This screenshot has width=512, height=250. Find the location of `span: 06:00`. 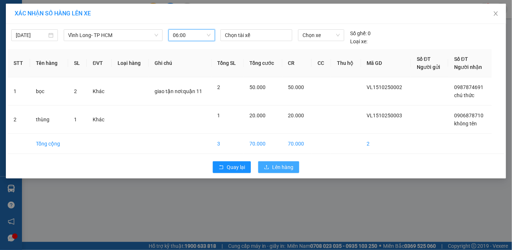

span: 06:00 is located at coordinates (192, 35).